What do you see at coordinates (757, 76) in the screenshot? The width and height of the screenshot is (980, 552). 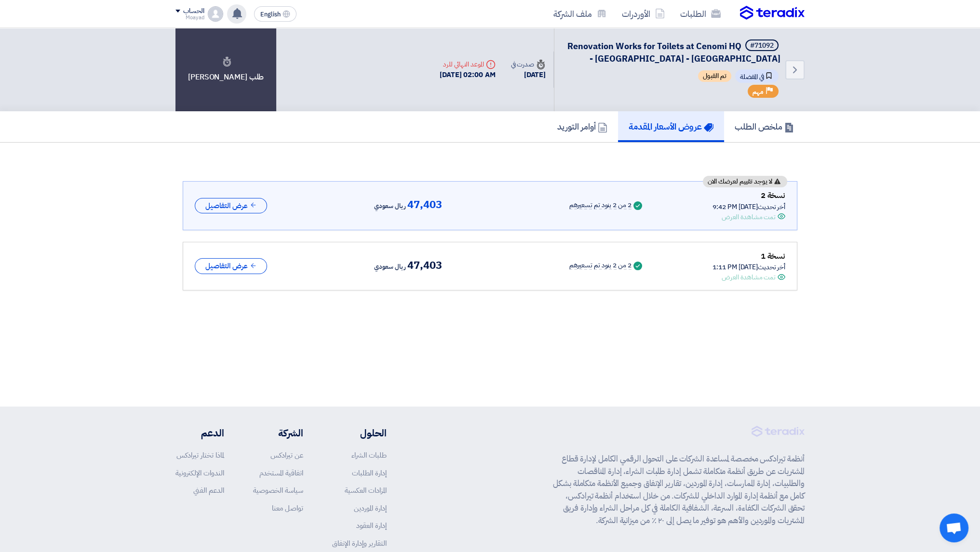 I see `span: في المفضلة` at bounding box center [757, 76].